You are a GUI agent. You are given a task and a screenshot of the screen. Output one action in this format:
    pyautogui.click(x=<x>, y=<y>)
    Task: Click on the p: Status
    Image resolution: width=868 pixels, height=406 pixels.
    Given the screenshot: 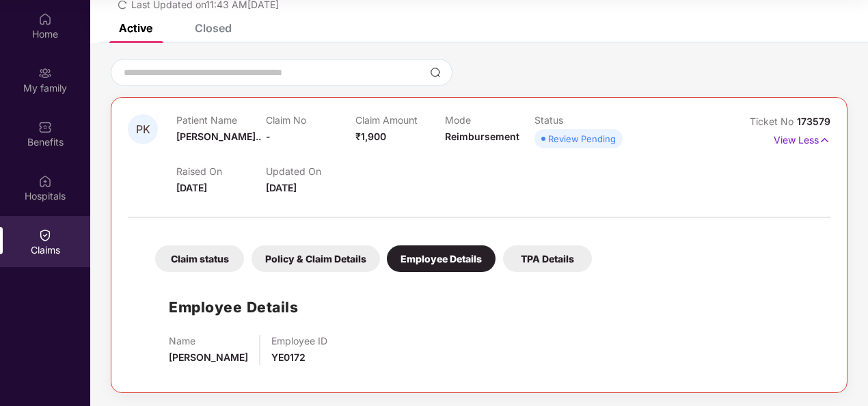 What is the action you would take?
    pyautogui.click(x=579, y=120)
    